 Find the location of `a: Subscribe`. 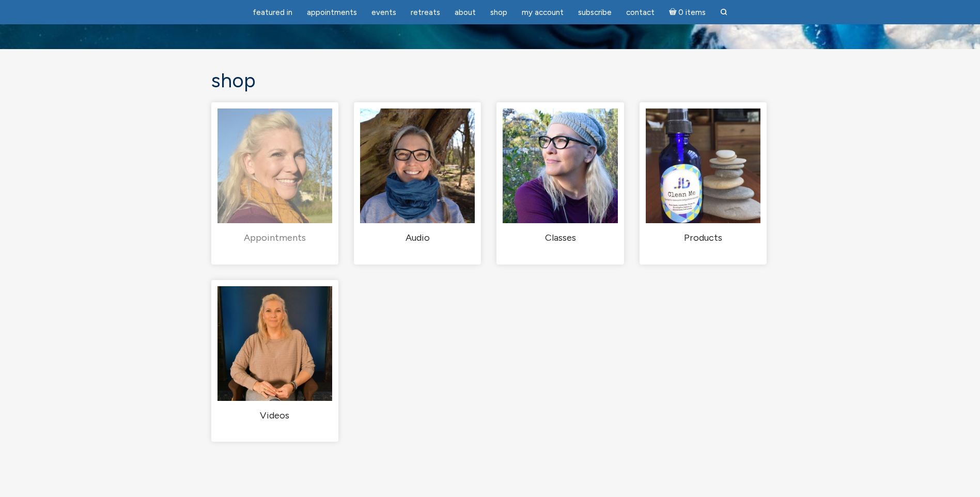

a: Subscribe is located at coordinates (595, 13).